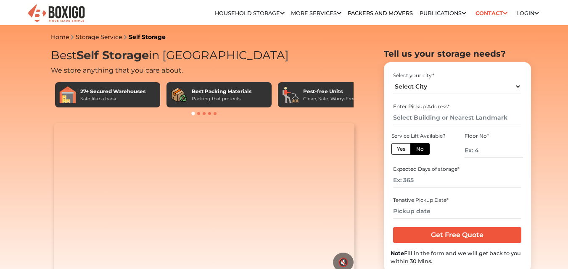 This screenshot has height=269, width=568. Describe the element at coordinates (316, 13) in the screenshot. I see `a: More services` at that location.